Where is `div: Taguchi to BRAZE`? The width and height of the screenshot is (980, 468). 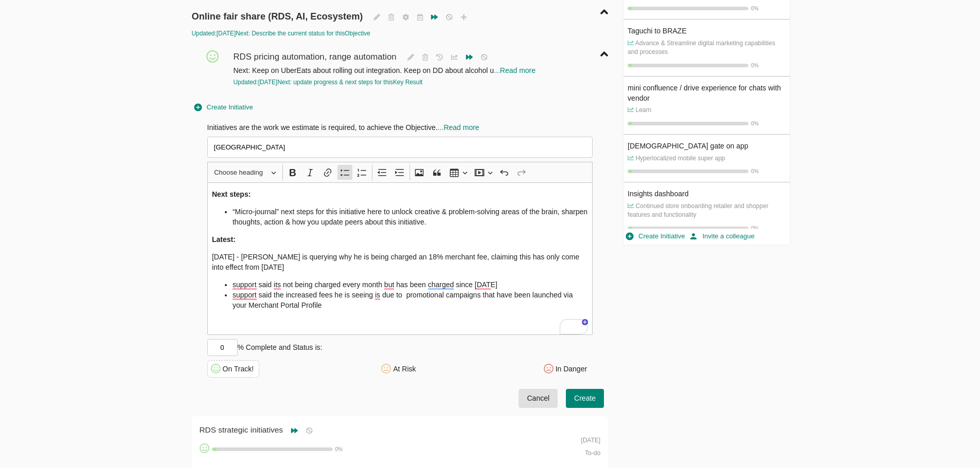 div: Taguchi to BRAZE is located at coordinates (706, 31).